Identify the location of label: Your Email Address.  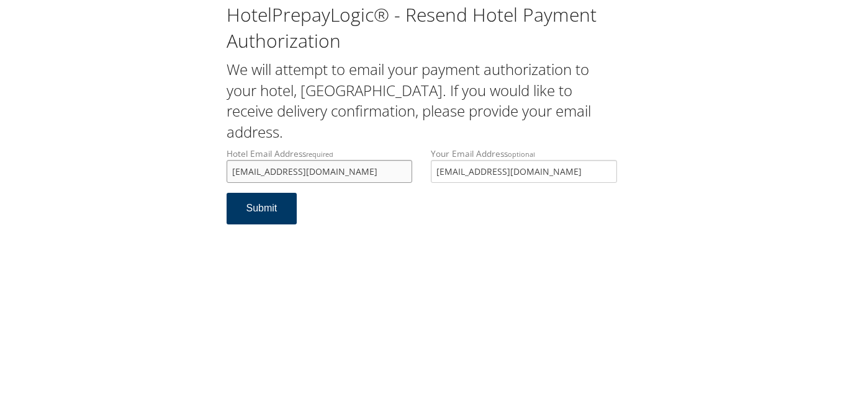
(524, 165).